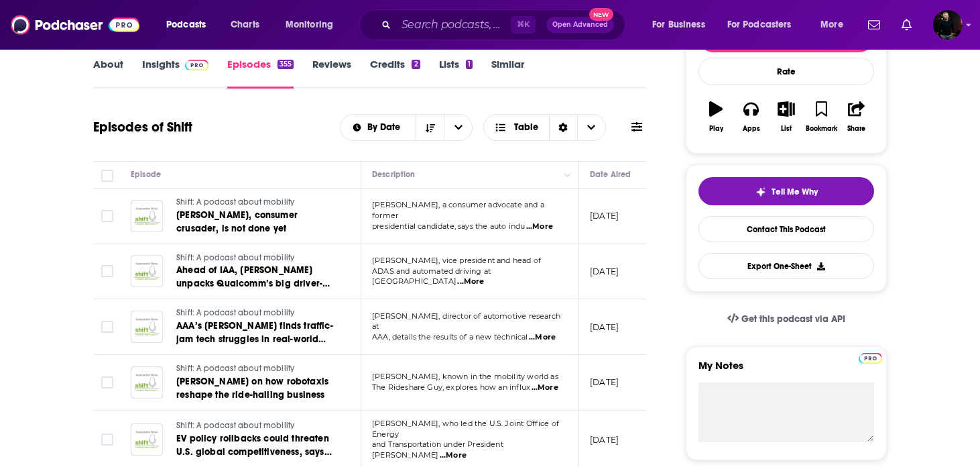 The width and height of the screenshot is (980, 467). Describe the element at coordinates (108, 73) in the screenshot. I see `a: About` at that location.